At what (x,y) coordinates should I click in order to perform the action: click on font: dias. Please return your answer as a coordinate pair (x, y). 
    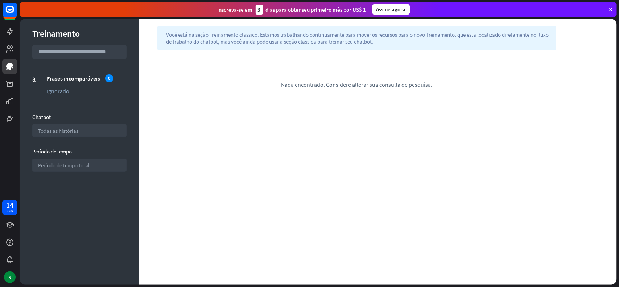
    Looking at the image, I should click on (10, 210).